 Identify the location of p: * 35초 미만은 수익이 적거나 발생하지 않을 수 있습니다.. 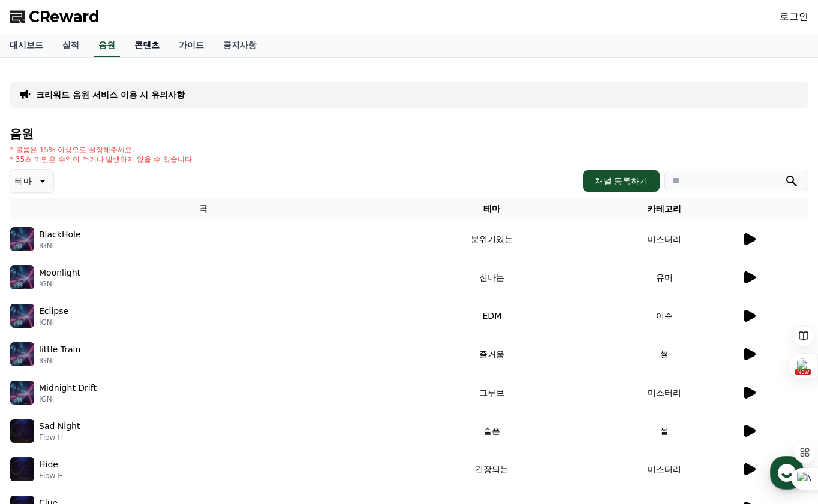
(102, 159).